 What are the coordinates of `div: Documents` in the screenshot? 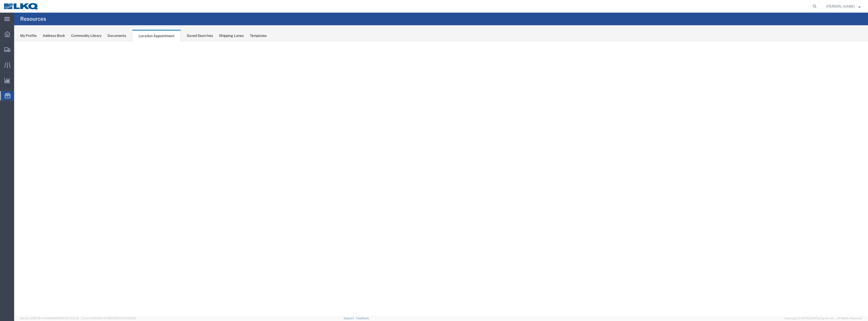 It's located at (117, 36).